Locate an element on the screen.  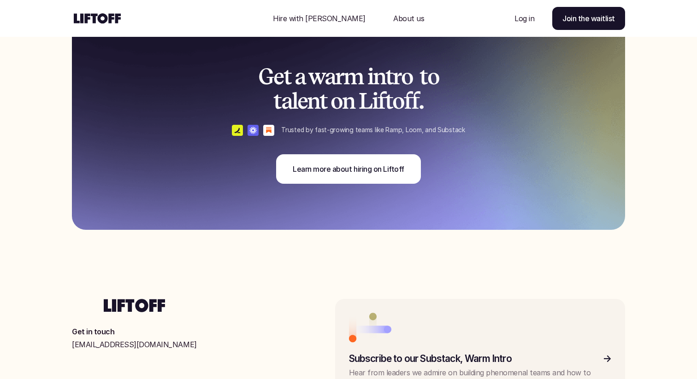
p: Join the waitlist is located at coordinates (589, 18).